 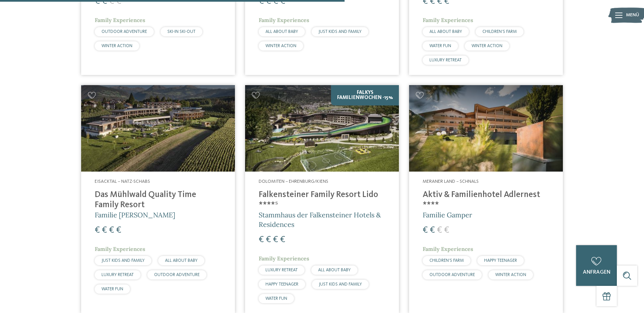 What do you see at coordinates (596, 265) in the screenshot?
I see `a: anfragen` at bounding box center [596, 265].